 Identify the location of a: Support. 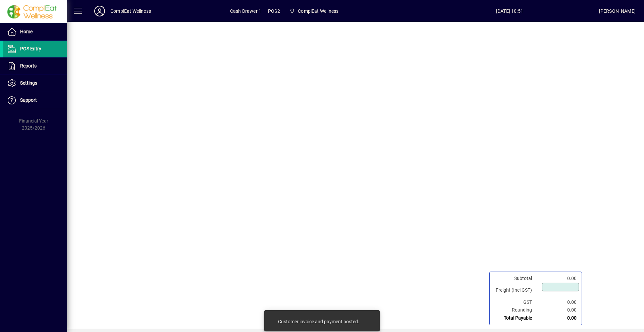
(35, 100).